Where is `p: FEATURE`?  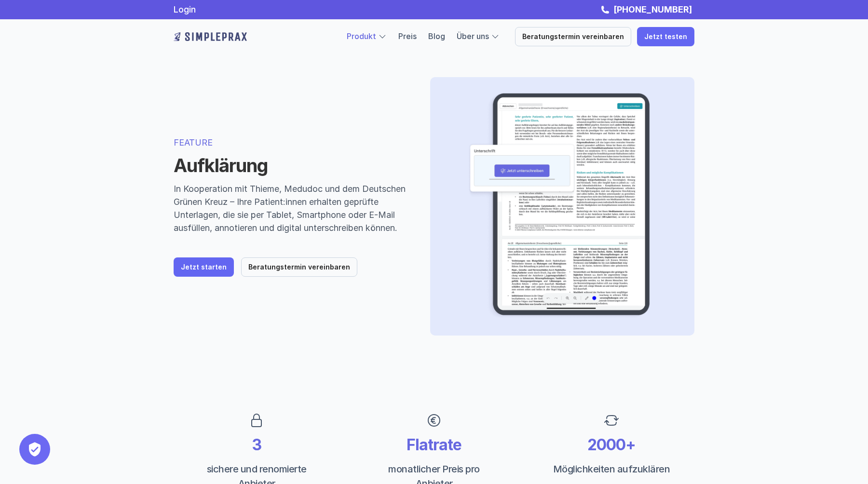
p: FEATURE is located at coordinates (290, 142).